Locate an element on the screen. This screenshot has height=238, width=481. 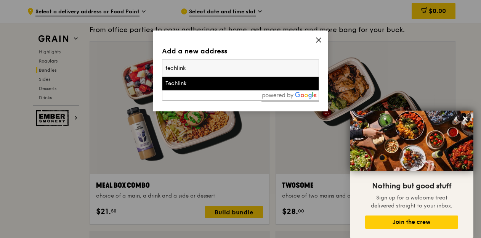
img: powered-by-google.60e8a832.png is located at coordinates (290, 95).